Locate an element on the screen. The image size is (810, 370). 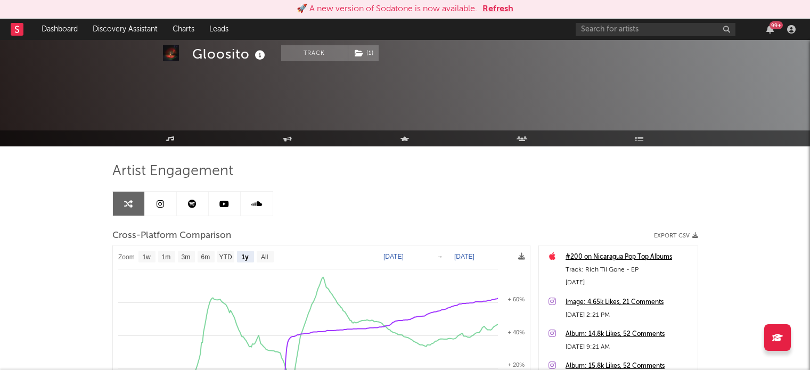
button: Track is located at coordinates (314, 53).